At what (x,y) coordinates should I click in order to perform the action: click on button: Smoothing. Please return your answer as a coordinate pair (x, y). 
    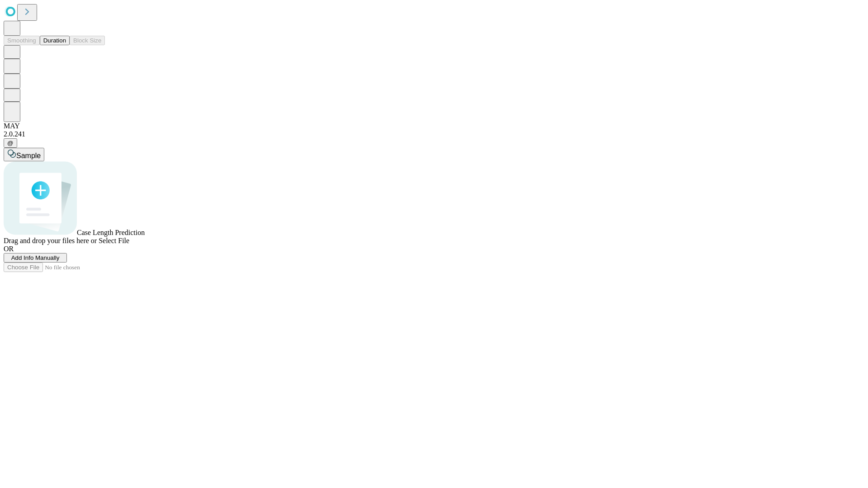
    Looking at the image, I should click on (22, 40).